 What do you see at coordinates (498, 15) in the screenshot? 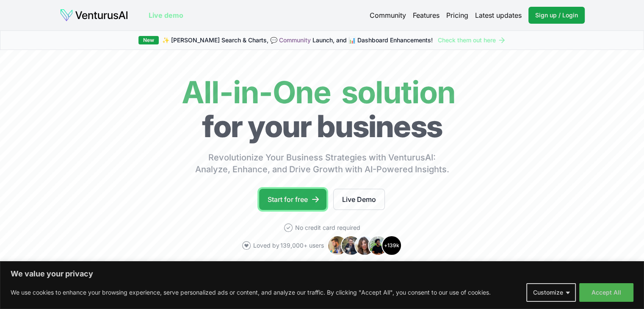
I see `a: Latest updates` at bounding box center [498, 15].